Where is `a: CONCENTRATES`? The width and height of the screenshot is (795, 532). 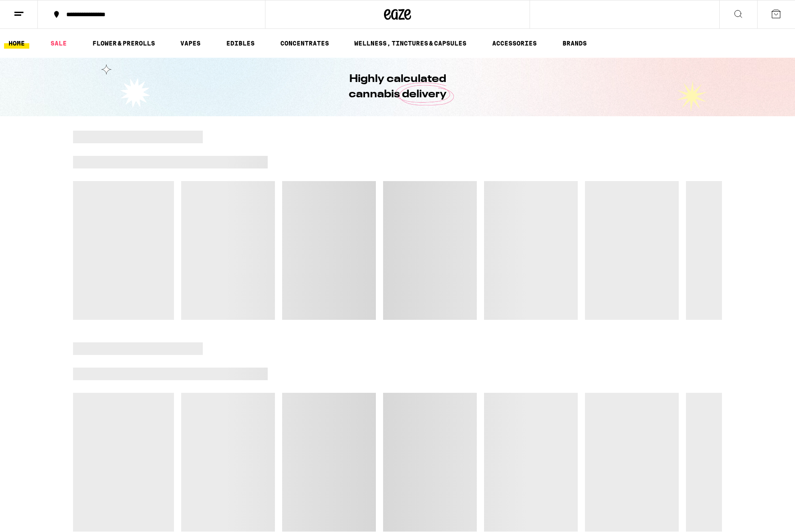 a: CONCENTRATES is located at coordinates (305, 43).